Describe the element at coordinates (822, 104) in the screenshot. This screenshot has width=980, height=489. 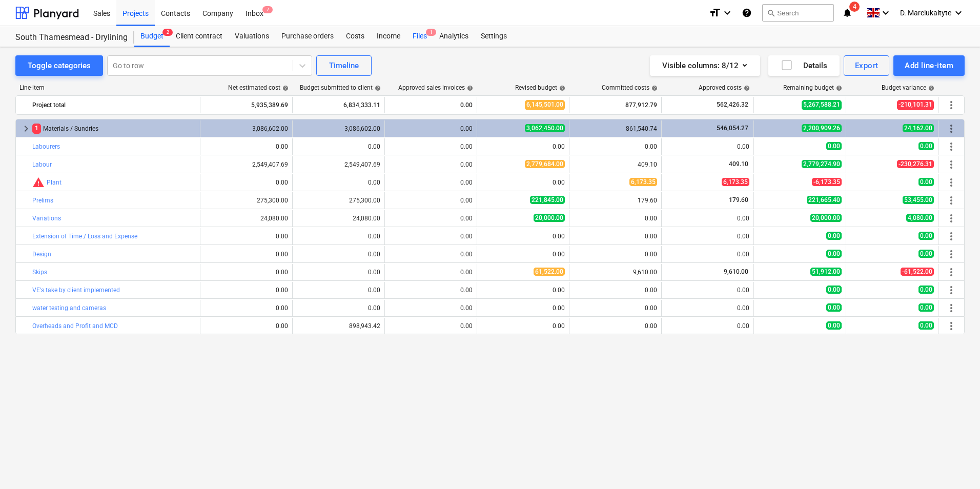
I see `span: 5,267,588.21` at that location.